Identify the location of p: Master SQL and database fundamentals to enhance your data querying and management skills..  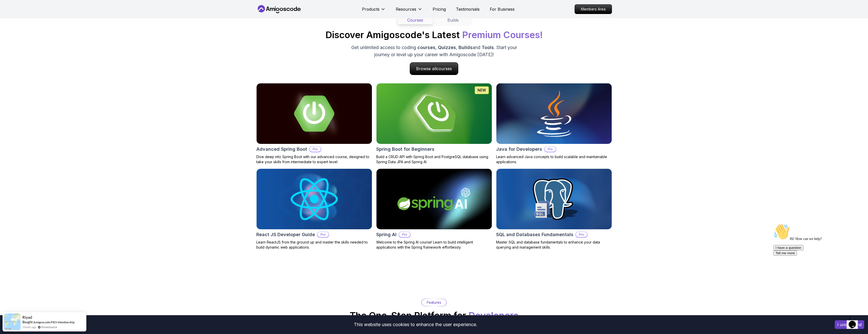
(554, 245).